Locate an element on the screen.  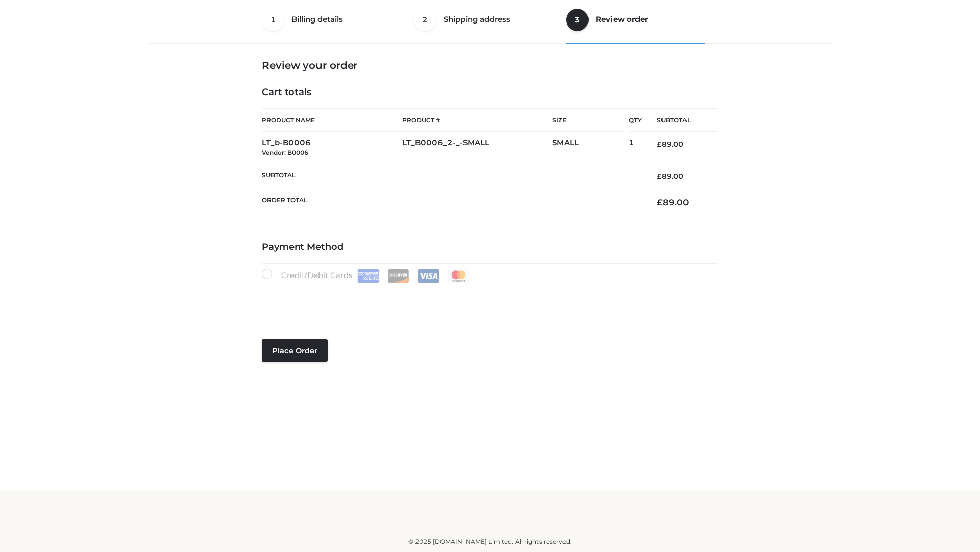
h3: Review your order is located at coordinates (490, 65).